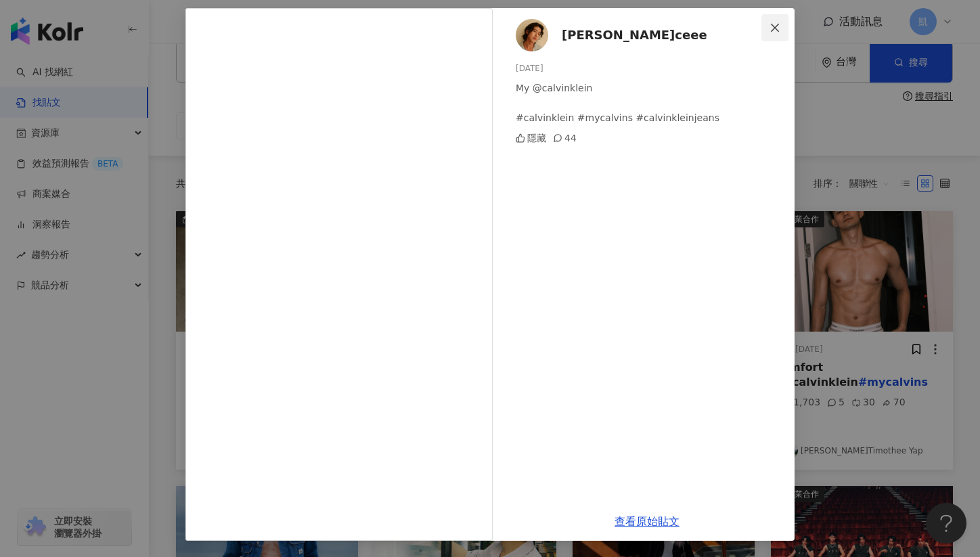 Image resolution: width=980 pixels, height=557 pixels. What do you see at coordinates (647, 521) in the screenshot?
I see `a: 查看原始貼文` at bounding box center [647, 521].